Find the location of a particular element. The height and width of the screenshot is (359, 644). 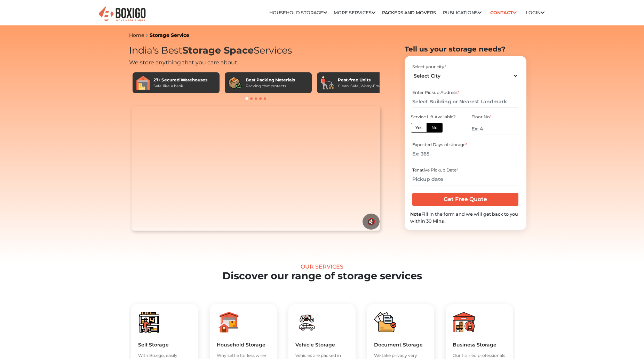

label: No is located at coordinates (435, 128).